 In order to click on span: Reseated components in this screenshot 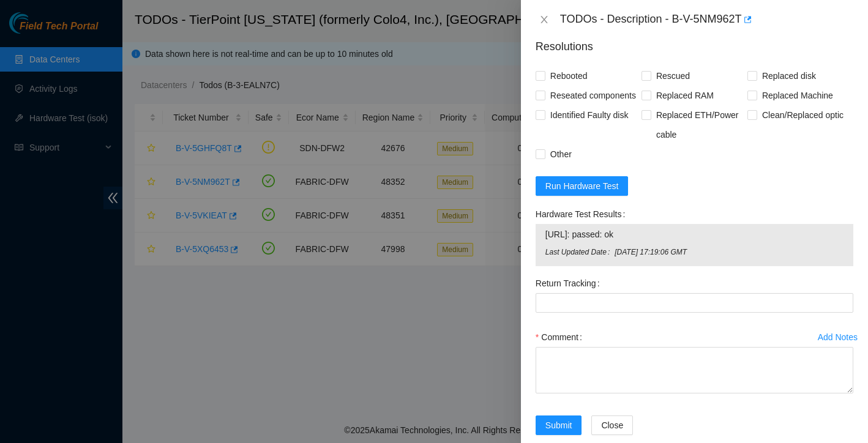, I will do `click(593, 95)`.